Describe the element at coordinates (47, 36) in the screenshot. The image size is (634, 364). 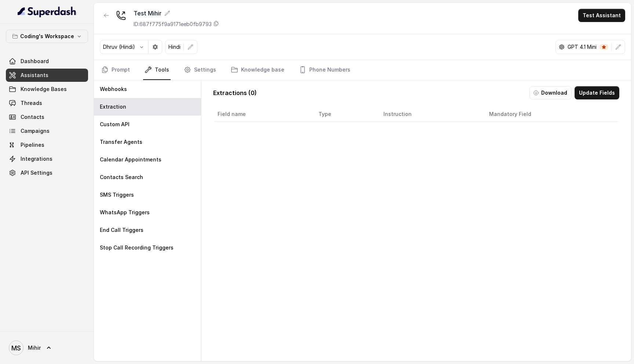
I see `p: Coding's Workspace` at that location.